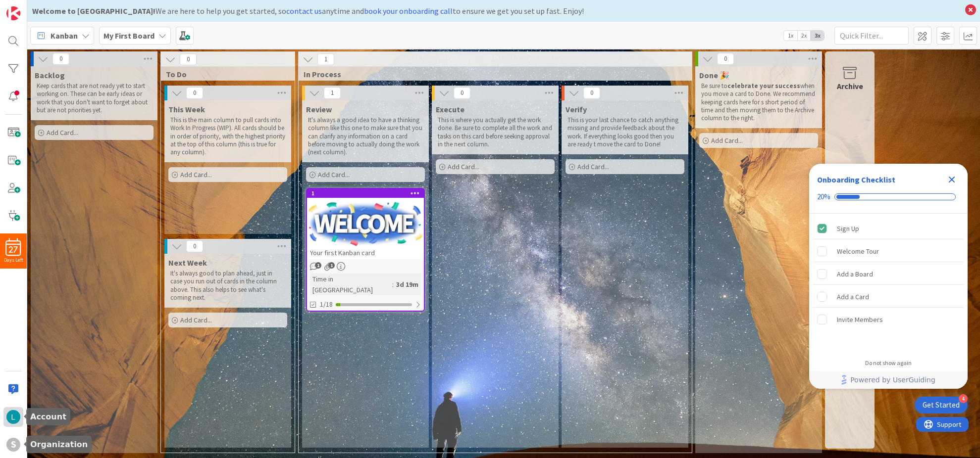 Image resolution: width=980 pixels, height=458 pixels. I want to click on div: Footer, so click(888, 380).